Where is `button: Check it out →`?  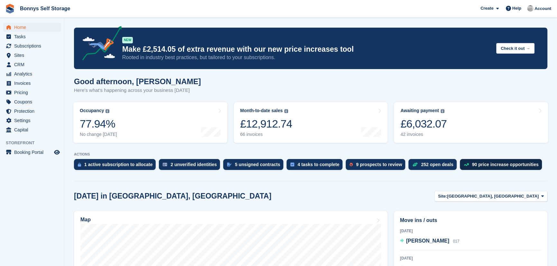 button: Check it out → is located at coordinates (515, 48).